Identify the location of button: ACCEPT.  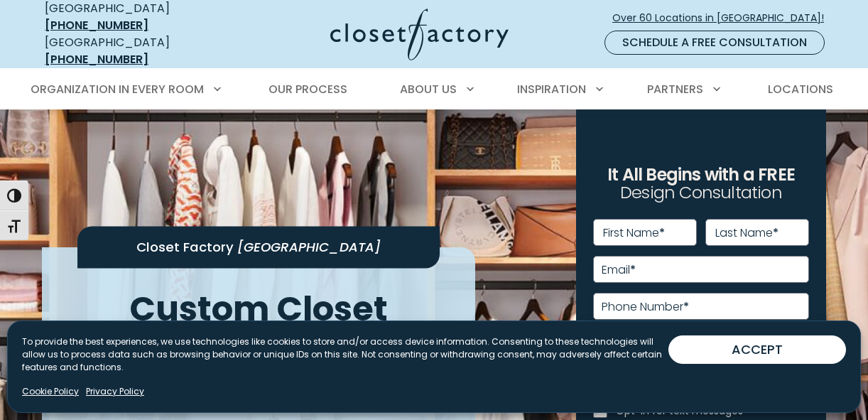
(757, 349).